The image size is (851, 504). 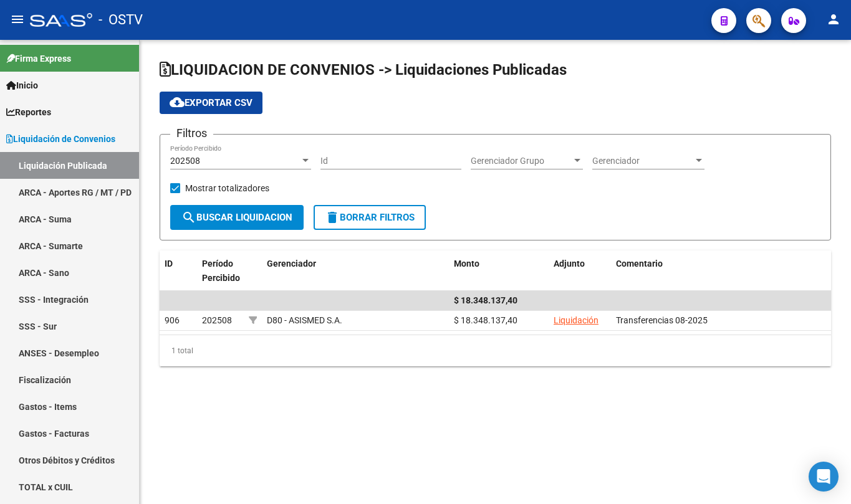 What do you see at coordinates (834, 19) in the screenshot?
I see `mat-icon: person` at bounding box center [834, 19].